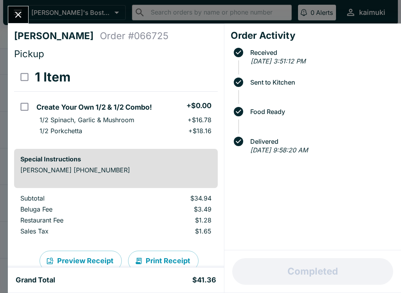 Image resolution: width=401 pixels, height=293 pixels. I want to click on h3: 1 Item, so click(52, 77).